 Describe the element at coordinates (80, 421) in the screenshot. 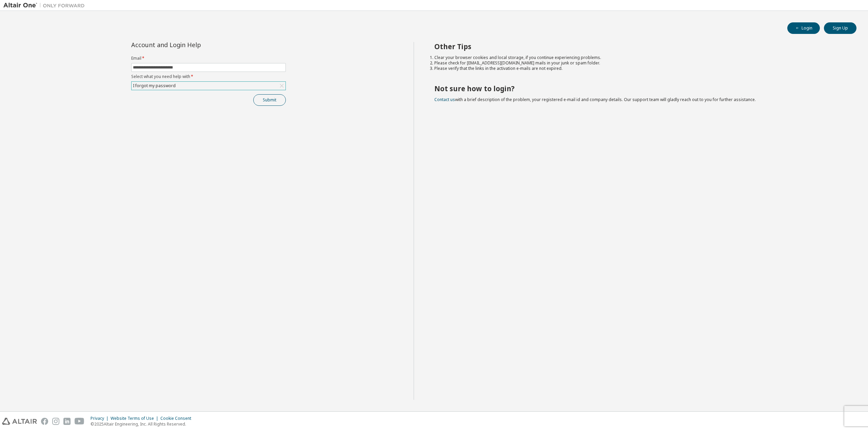

I see `img: youtube.svg` at that location.